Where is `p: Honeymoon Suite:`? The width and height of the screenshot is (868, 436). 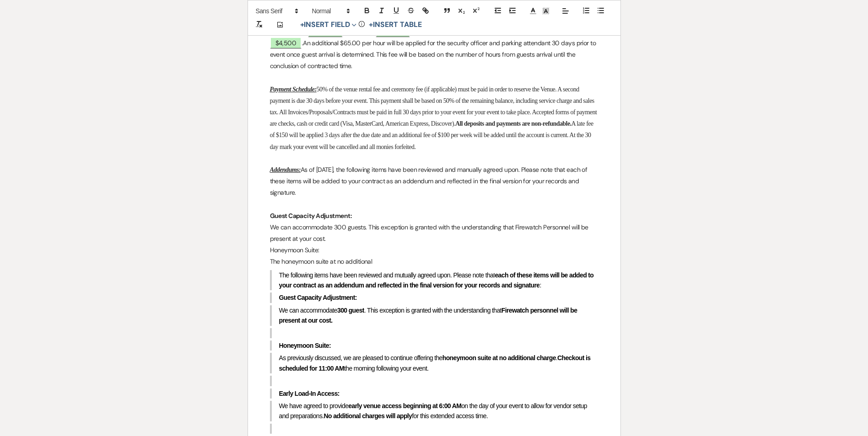 p: Honeymoon Suite: is located at coordinates (434, 251).